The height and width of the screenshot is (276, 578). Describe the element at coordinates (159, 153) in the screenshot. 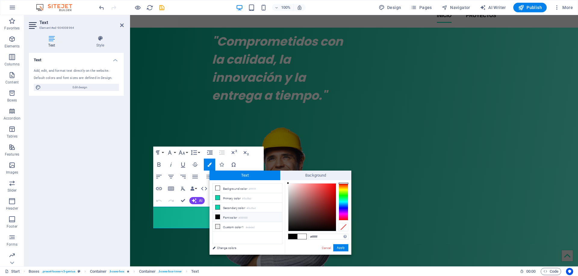

I see `button: Paragraph Format` at that location.